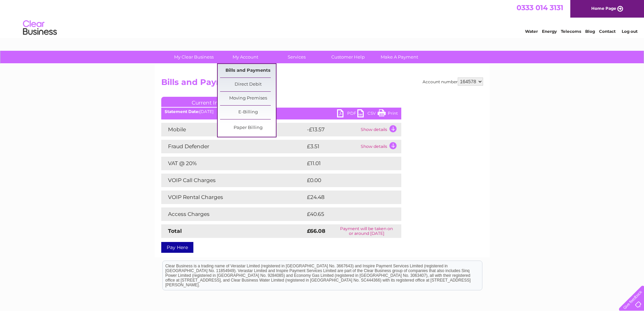  I want to click on td: £3.51, so click(332, 146).